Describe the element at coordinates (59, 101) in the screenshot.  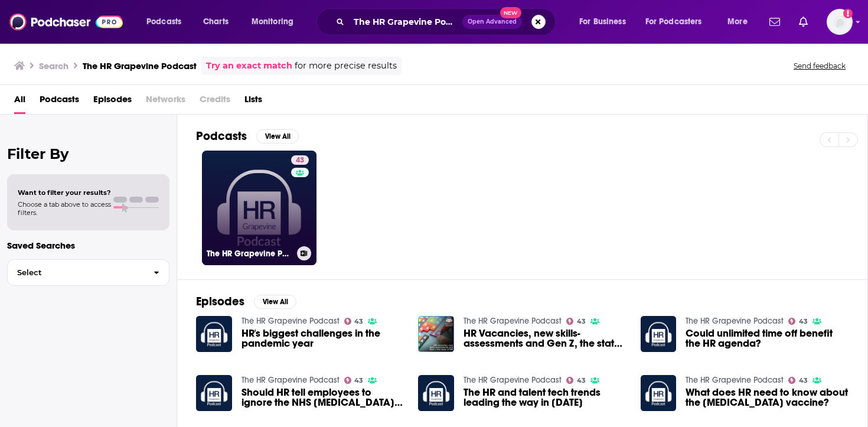
I see `a: Podcasts` at that location.